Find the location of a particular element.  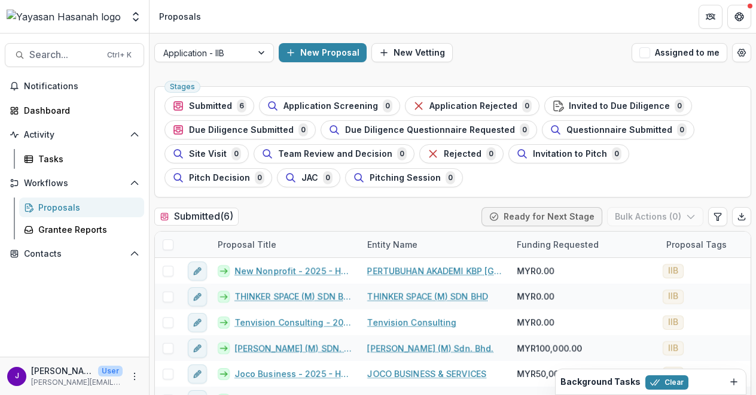

button: More is located at coordinates (135, 376).